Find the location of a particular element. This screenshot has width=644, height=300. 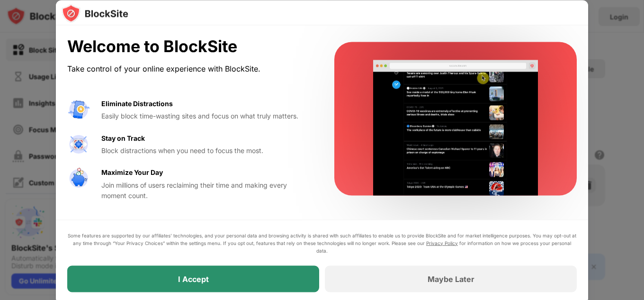

div: I Accept is located at coordinates (193, 279).